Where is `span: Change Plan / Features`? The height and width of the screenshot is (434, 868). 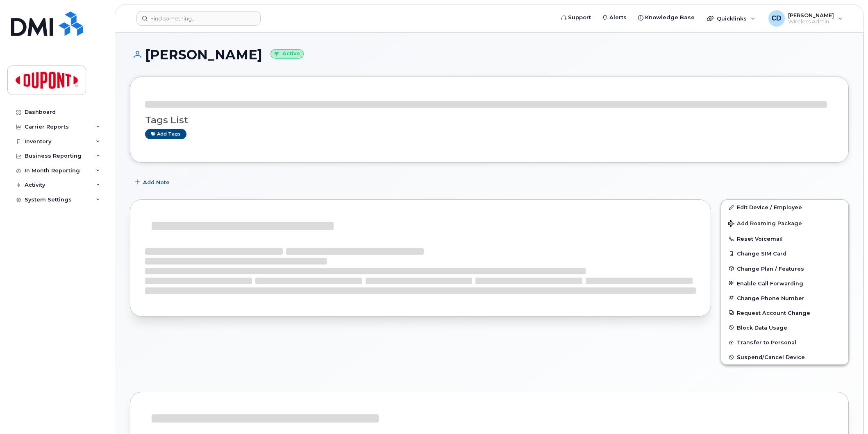 span: Change Plan / Features is located at coordinates (770, 268).